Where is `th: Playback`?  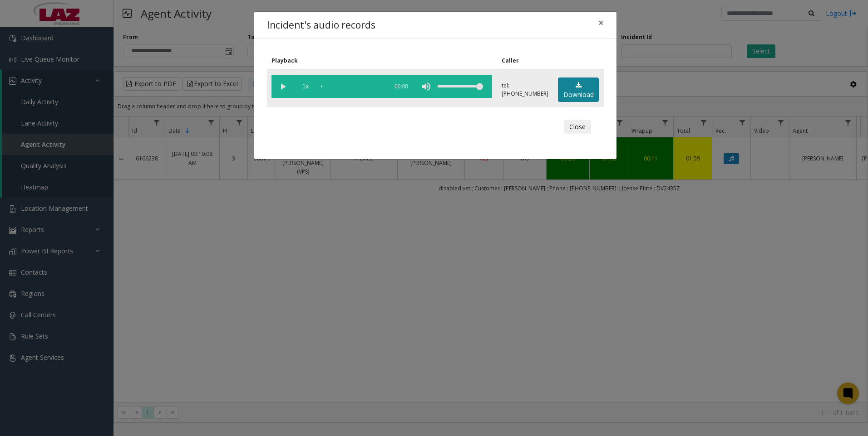 th: Playback is located at coordinates (382, 60).